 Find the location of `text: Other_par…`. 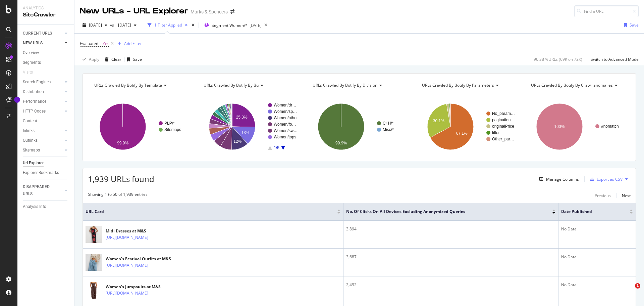

text: Other_par… is located at coordinates (503, 139).